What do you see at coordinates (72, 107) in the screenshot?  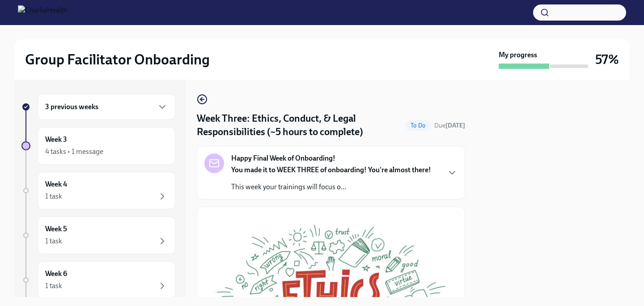 I see `h6: 3 previous weeks` at bounding box center [72, 107].